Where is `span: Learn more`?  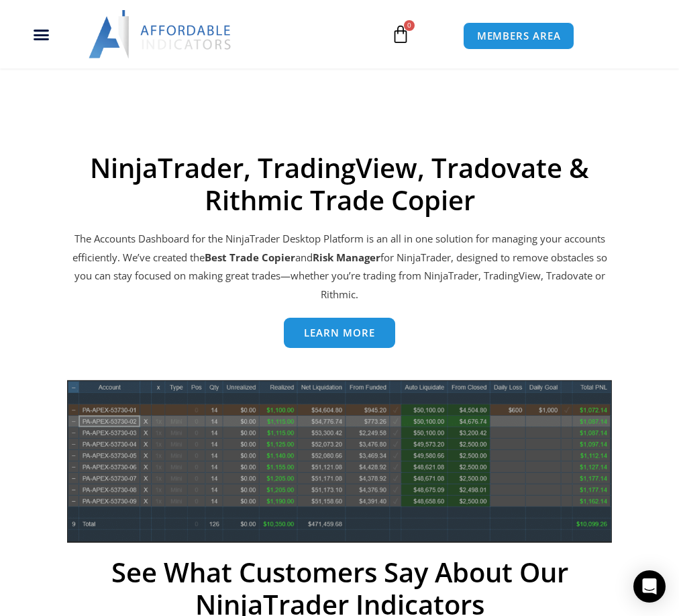
span: Learn more is located at coordinates (340, 333).